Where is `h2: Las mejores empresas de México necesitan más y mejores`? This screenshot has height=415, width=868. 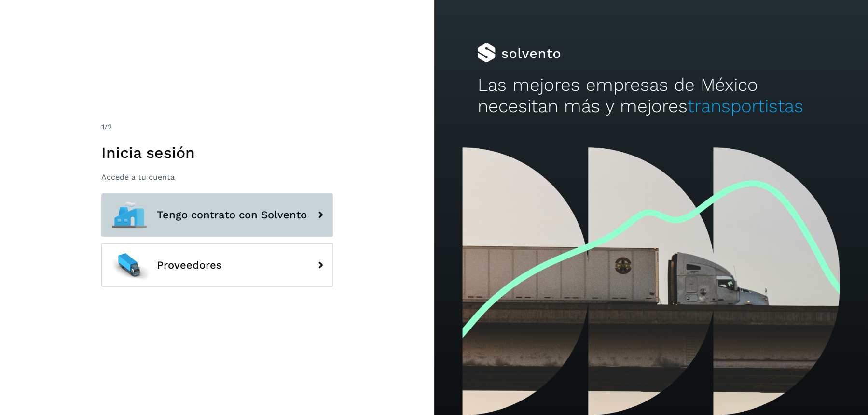 h2: Las mejores empresas de México necesitan más y mejores is located at coordinates (651, 96).